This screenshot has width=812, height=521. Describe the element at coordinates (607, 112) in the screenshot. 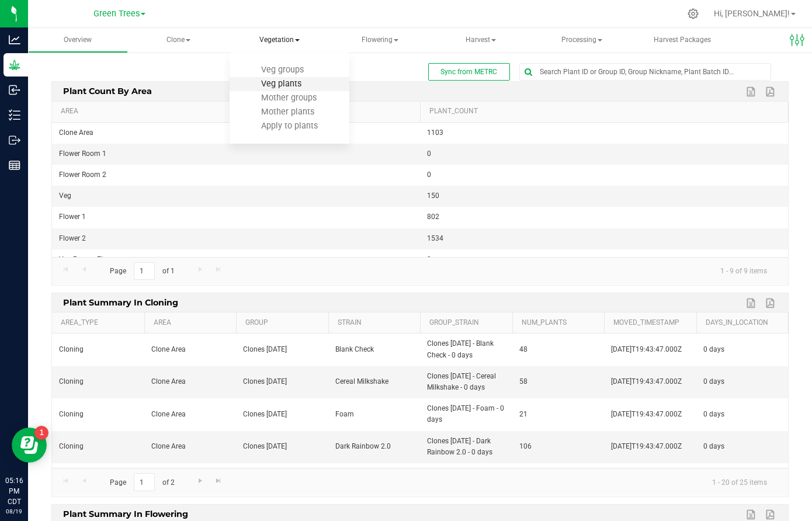

I see `a: Plant_Count` at that location.